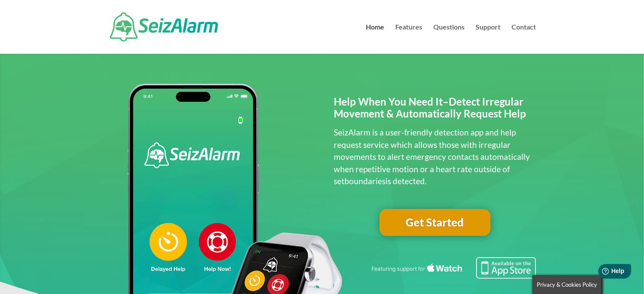 This screenshot has width=644, height=294. What do you see at coordinates (435, 222) in the screenshot?
I see `a: Get Started` at bounding box center [435, 222].